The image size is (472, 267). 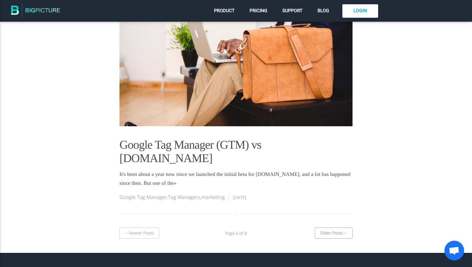 I want to click on a: Product, so click(x=224, y=11).